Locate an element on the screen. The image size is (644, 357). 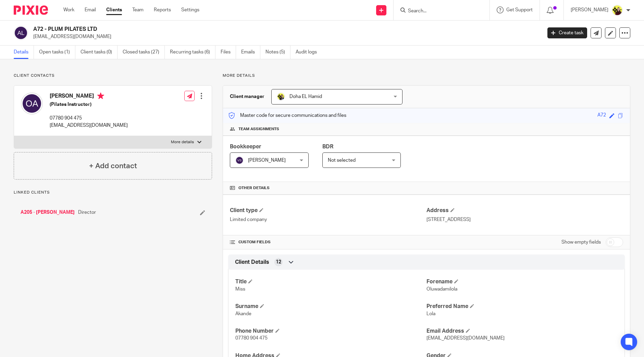
h4: CUSTOM FIELDS is located at coordinates (328, 242).